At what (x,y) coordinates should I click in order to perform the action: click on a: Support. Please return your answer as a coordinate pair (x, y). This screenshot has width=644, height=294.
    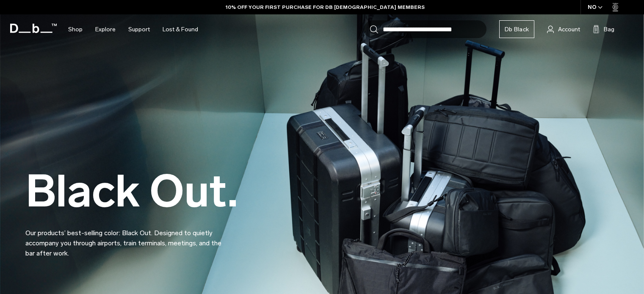
    Looking at the image, I should click on (139, 29).